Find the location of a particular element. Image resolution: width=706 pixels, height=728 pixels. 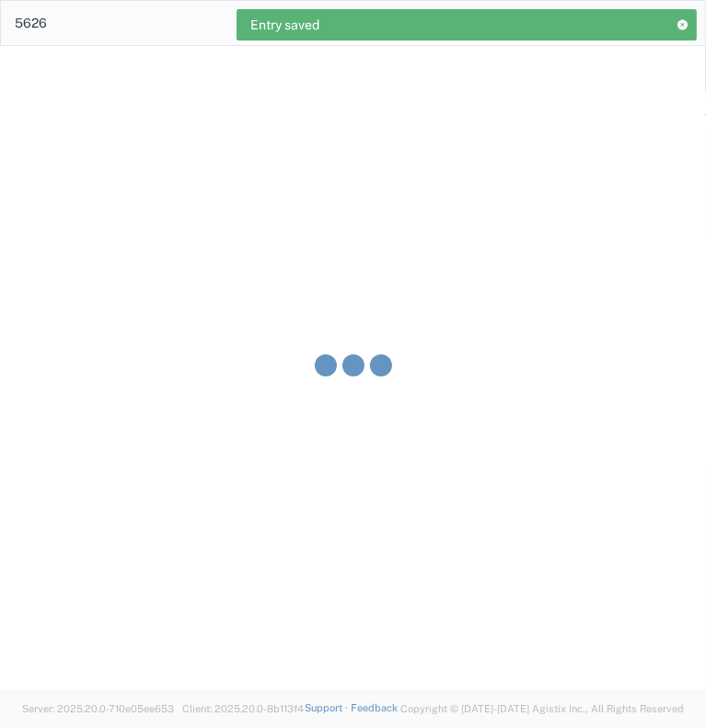

span: Server: 2025.20.0-710e05ee653 is located at coordinates (98, 709).